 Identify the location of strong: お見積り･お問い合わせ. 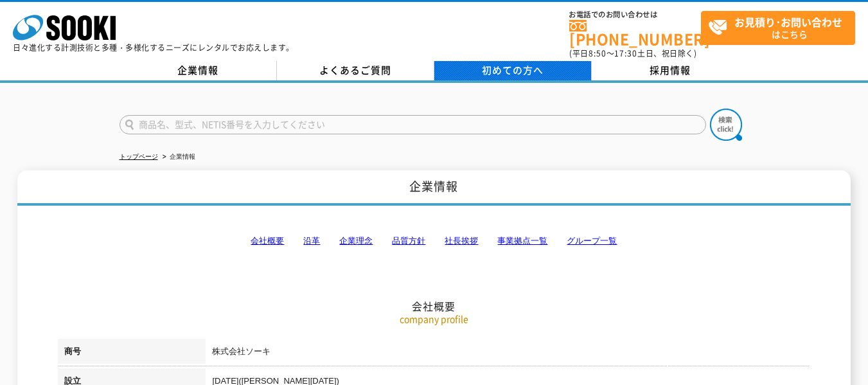
(789, 21).